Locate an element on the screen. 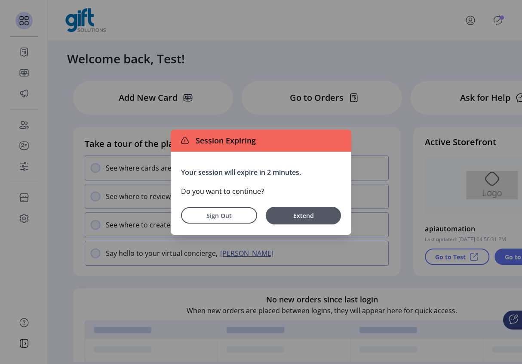  p: Do you want to continue? is located at coordinates (261, 191).